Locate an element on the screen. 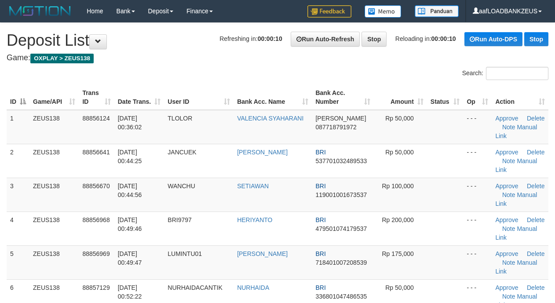  span: Copy 087718791972 to clipboard is located at coordinates (335, 127).